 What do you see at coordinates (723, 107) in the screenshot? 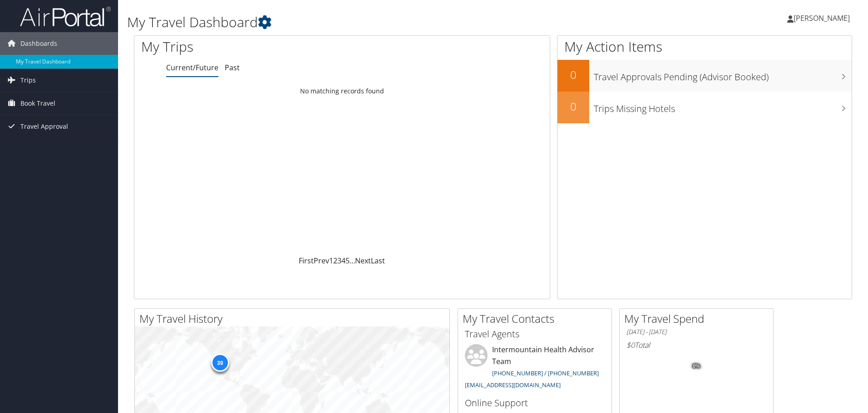
I see `h3: Trips Missing Hotels` at bounding box center [723, 107].